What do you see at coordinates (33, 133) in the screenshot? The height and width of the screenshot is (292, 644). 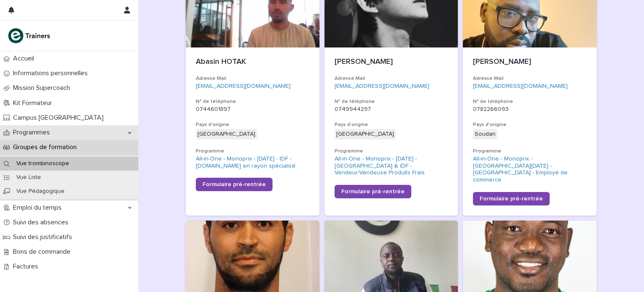 I see `p: Programmes` at bounding box center [33, 133].